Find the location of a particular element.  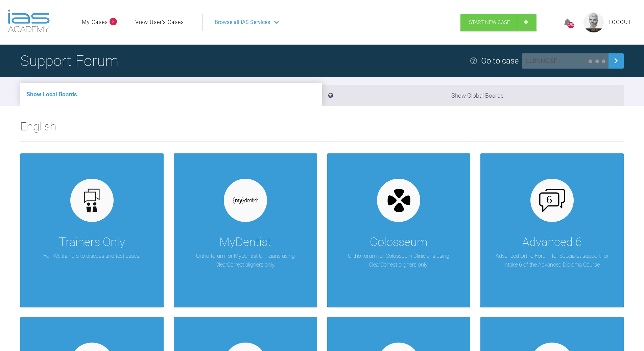

img: profile.png is located at coordinates (594, 22).